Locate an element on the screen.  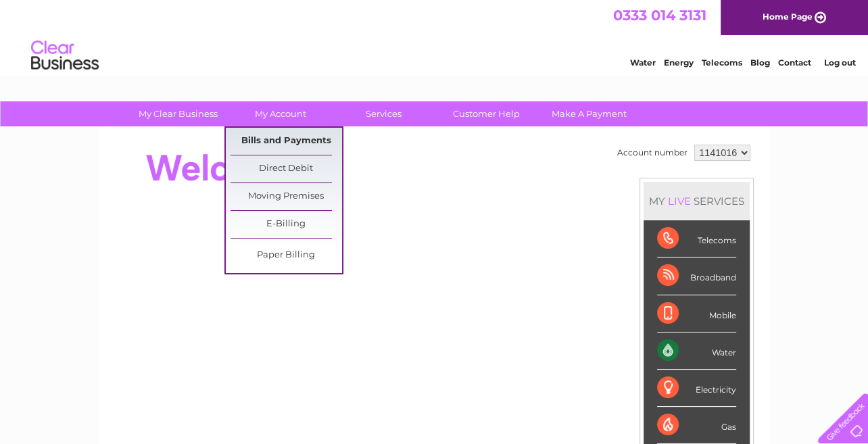
a: Services is located at coordinates (383, 114).